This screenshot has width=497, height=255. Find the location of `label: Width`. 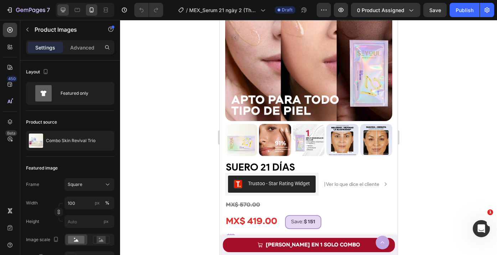

label: Width is located at coordinates (32, 203).